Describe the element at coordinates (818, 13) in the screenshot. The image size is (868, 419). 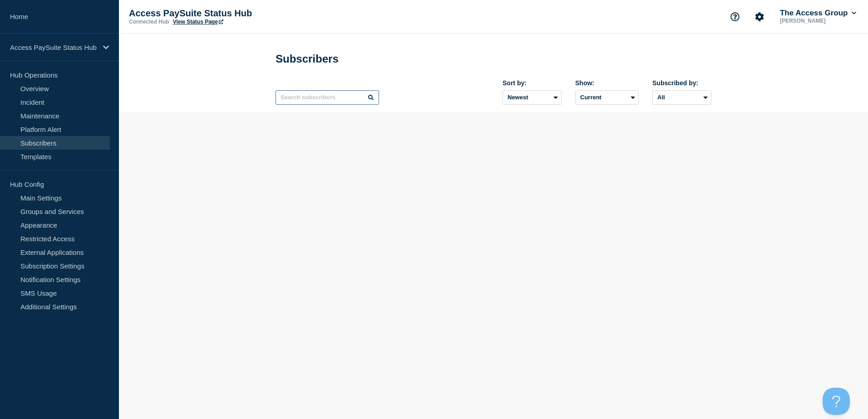
I see `button: The Access Group` at that location.